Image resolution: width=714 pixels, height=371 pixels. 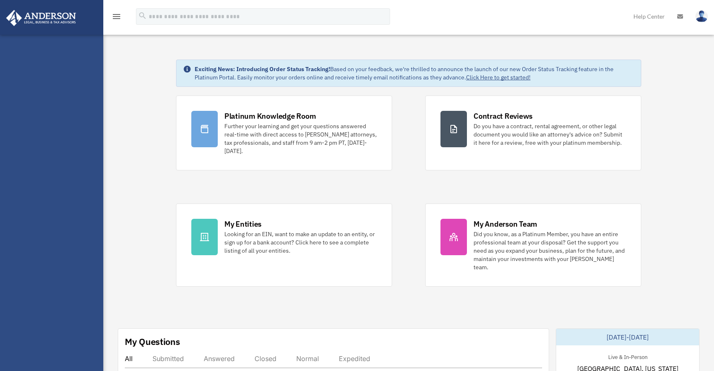 What do you see at coordinates (117, 18) in the screenshot?
I see `a: menu` at bounding box center [117, 18].